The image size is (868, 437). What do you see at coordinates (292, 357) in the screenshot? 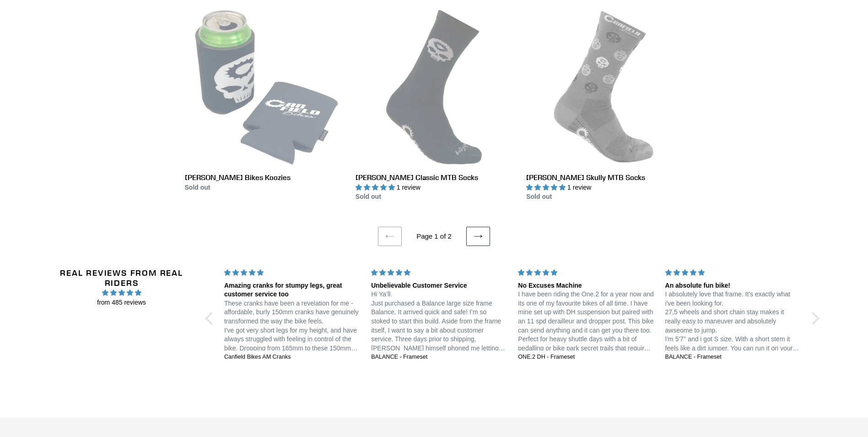
I see `a: Canfield Bikes AM Cranks` at bounding box center [292, 357].